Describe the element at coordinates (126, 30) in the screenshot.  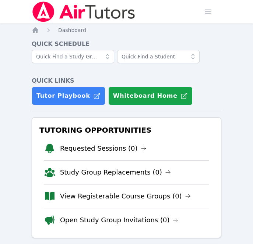
I see `nav: Breadcrumb` at that location.